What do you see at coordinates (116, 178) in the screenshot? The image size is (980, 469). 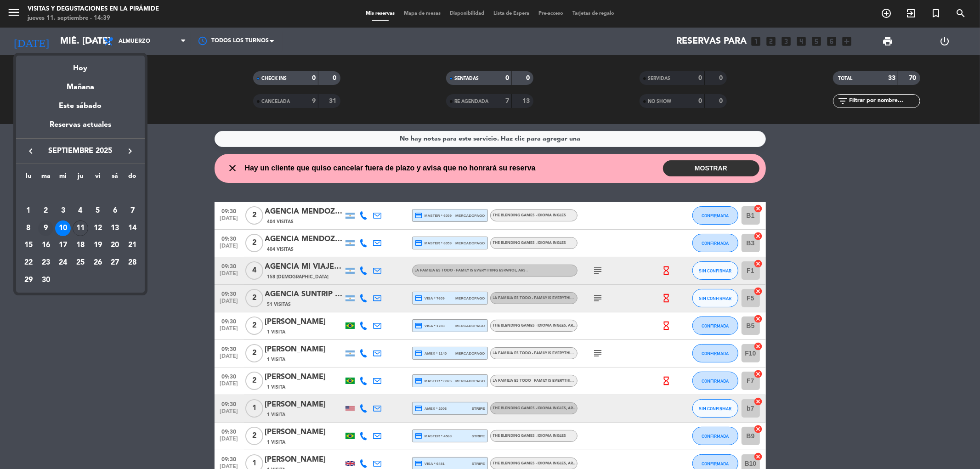 I see `th: sábado` at bounding box center [116, 178].